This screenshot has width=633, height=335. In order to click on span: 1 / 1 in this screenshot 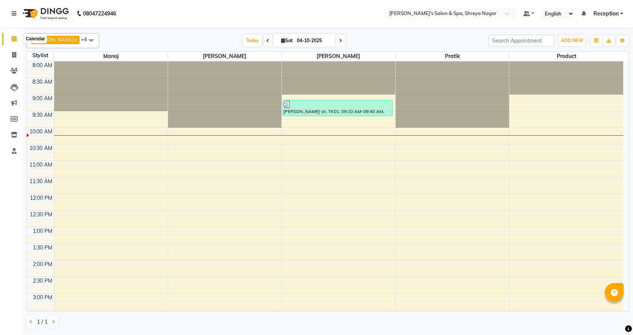, I will do `click(42, 322)`.